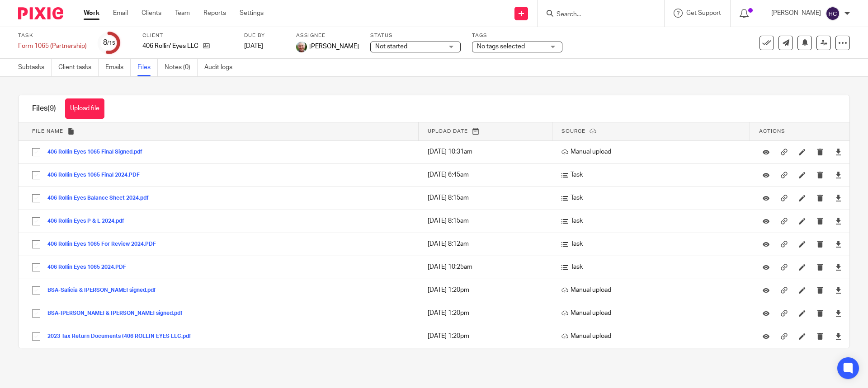 The height and width of the screenshot is (388, 868). Describe the element at coordinates (302, 47) in the screenshot. I see `img: kim_profile.jpg` at that location.